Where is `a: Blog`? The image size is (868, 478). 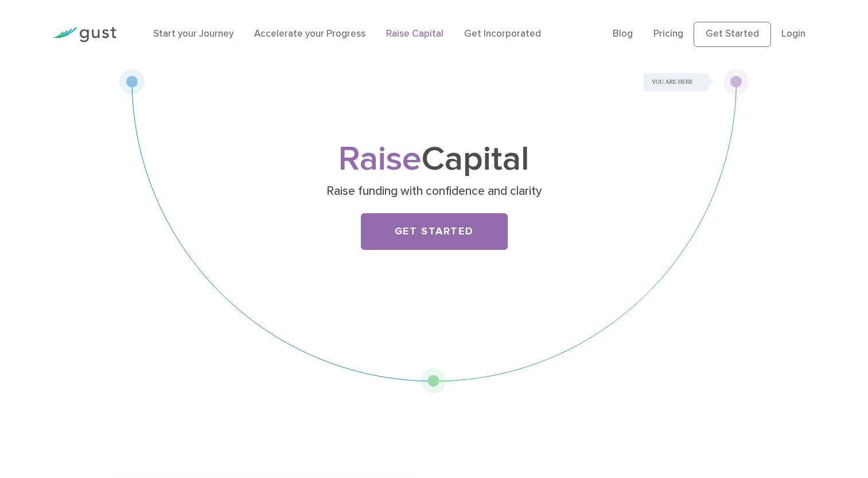 a: Blog is located at coordinates (623, 34).